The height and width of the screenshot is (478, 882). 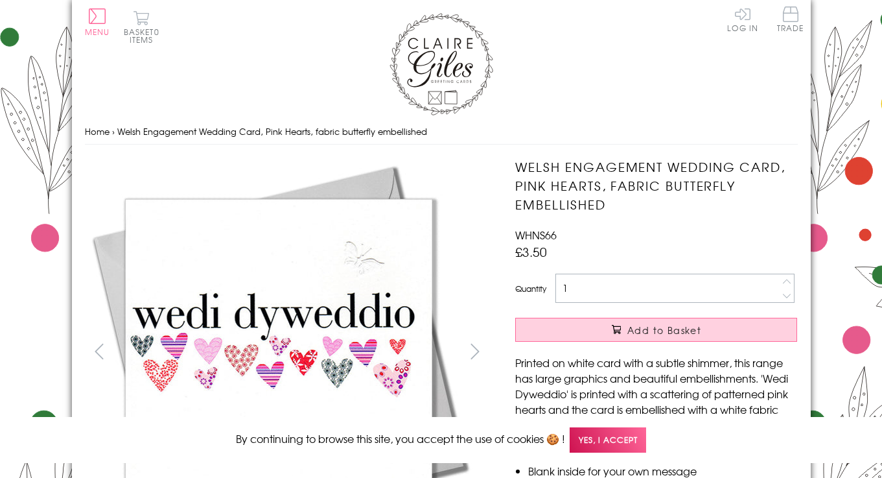 I want to click on label: Quantity, so click(x=531, y=288).